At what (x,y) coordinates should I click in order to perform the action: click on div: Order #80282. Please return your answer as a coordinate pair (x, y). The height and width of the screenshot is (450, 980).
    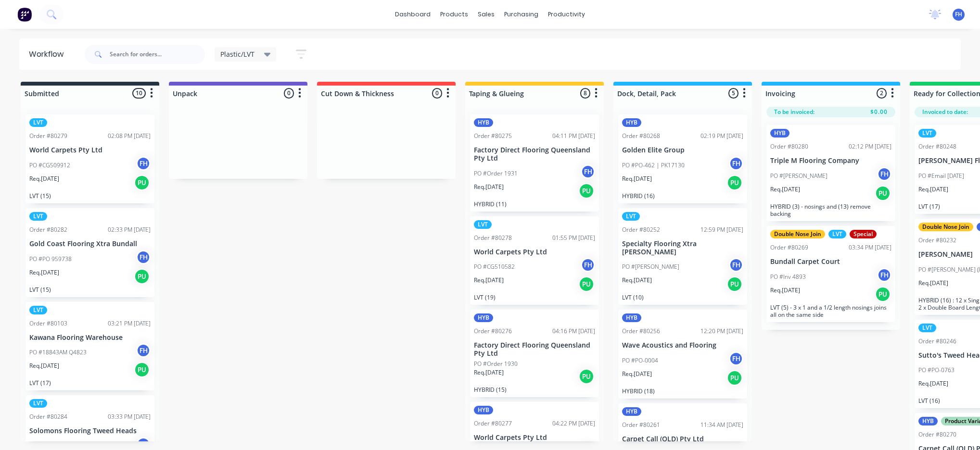
    Looking at the image, I should click on (48, 230).